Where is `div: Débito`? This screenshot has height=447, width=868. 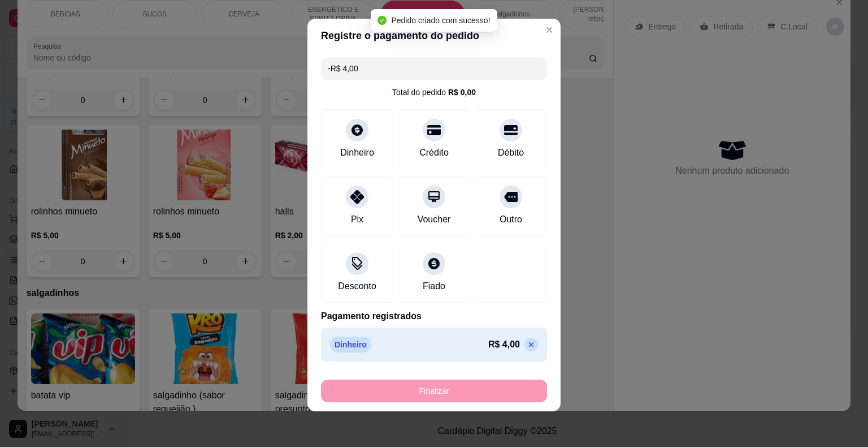 div: Débito is located at coordinates (511, 153).